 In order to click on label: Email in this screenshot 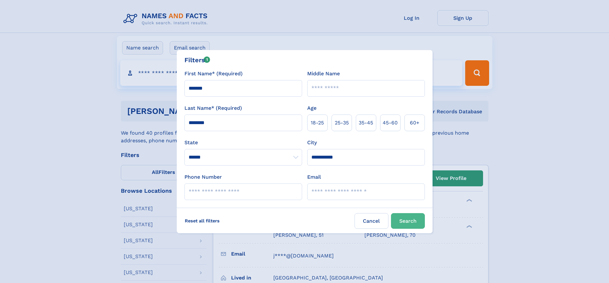, I will do `click(314, 177)`.